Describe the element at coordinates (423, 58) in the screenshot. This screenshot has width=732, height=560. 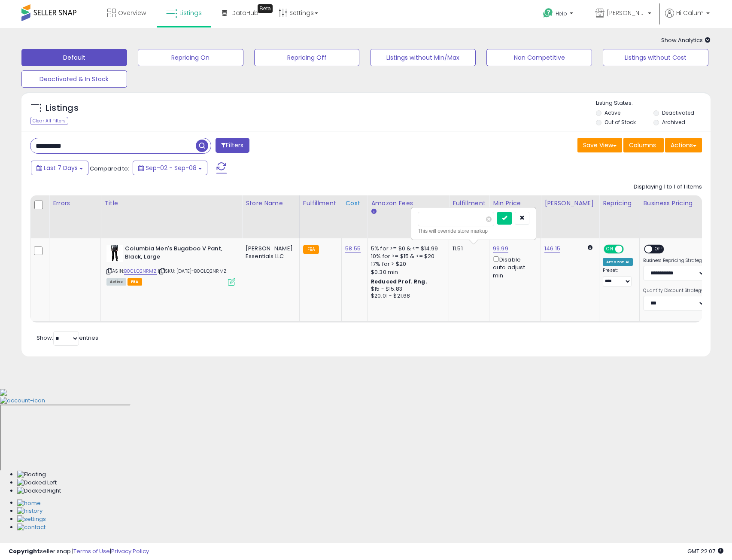
I see `button: Listings without Min/Max` at that location.